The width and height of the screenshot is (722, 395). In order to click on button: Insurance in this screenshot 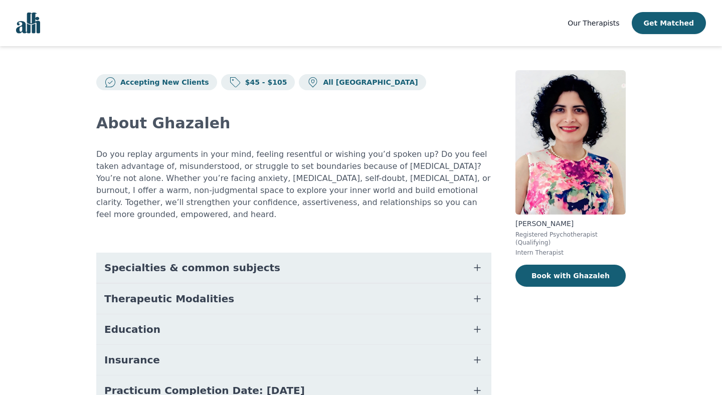, I will do `click(294, 360)`.